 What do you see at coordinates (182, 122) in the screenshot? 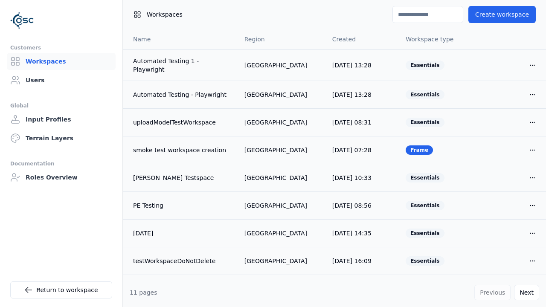
I see `a: uploadModelTestWorkspace` at bounding box center [182, 122].